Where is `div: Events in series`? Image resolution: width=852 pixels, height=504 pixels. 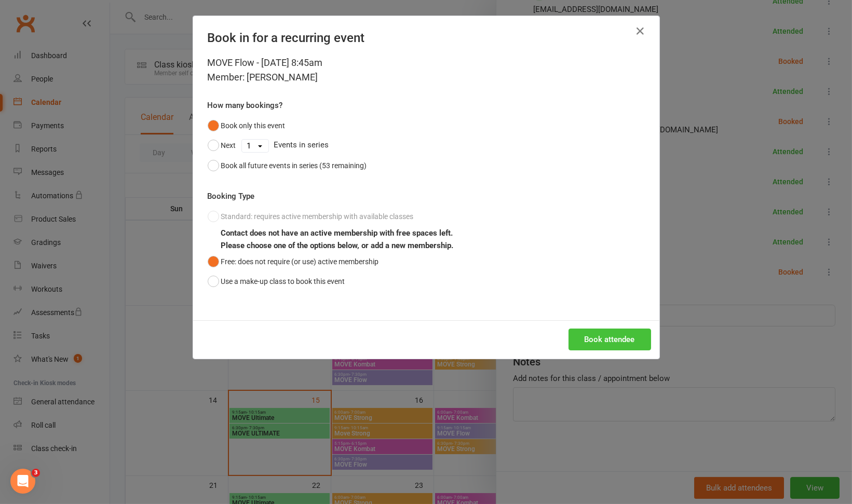
div: Events in series is located at coordinates (426, 145).